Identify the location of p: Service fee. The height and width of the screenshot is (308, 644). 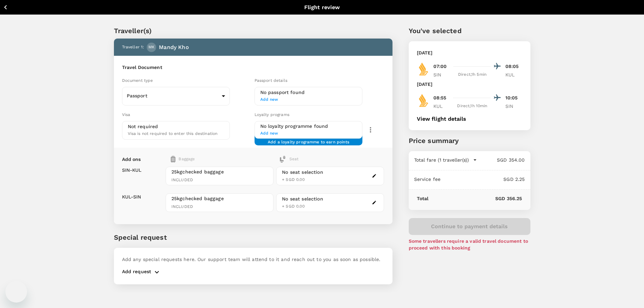
(427, 179).